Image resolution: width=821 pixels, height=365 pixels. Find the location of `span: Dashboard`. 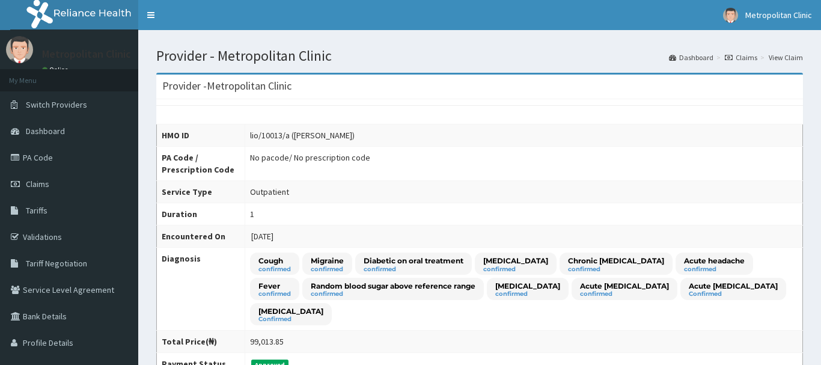

span: Dashboard is located at coordinates (45, 131).